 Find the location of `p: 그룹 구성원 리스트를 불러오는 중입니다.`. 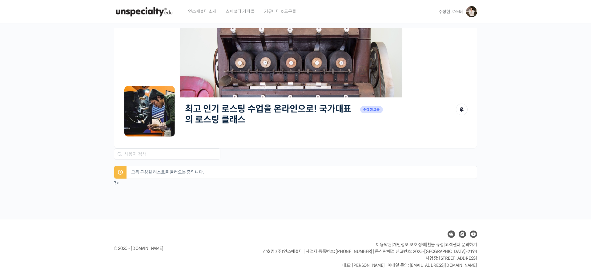

p: 그룹 구성원 리스트를 불러오는 중입니다. is located at coordinates (303, 172).